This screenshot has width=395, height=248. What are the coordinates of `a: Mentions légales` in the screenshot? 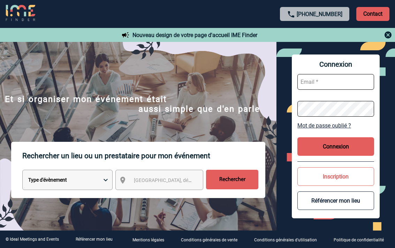 It's located at (151, 239).